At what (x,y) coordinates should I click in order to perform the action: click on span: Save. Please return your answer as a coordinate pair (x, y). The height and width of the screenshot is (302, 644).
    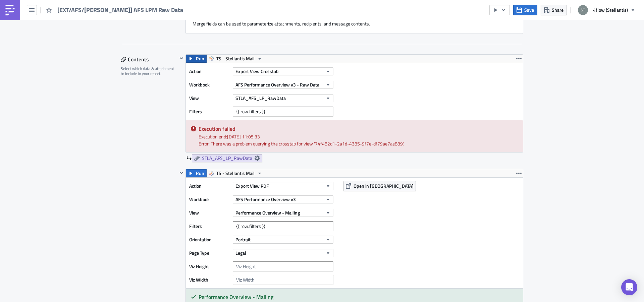
    Looking at the image, I should click on (529, 10).